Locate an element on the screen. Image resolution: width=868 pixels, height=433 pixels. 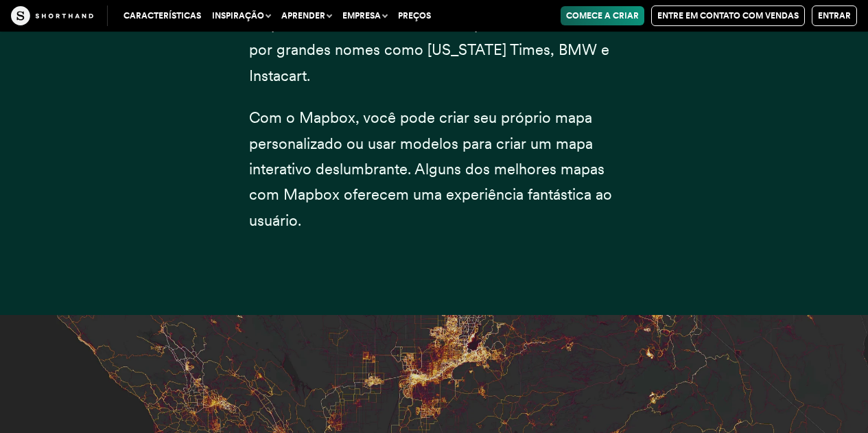
button: Aprender is located at coordinates (306, 15).